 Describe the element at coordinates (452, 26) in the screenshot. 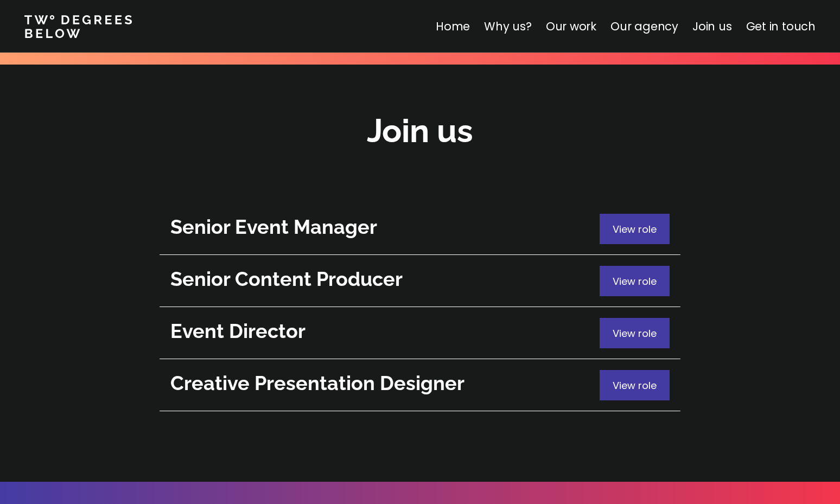

I see `a: Home` at that location.